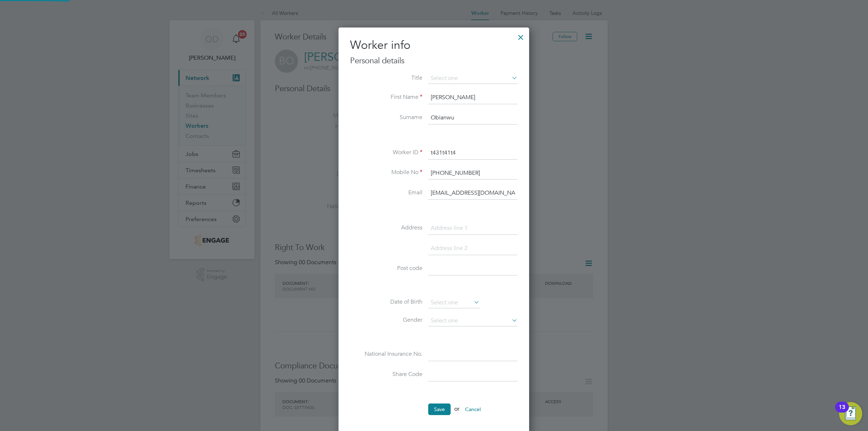 This screenshot has width=868, height=431. I want to click on label: Share Code, so click(386, 374).